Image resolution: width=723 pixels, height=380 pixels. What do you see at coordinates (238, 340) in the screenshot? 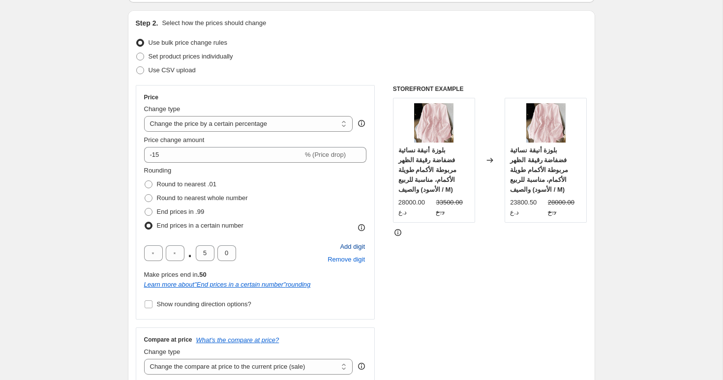
I see `i: What's the compare at price?` at bounding box center [238, 340].